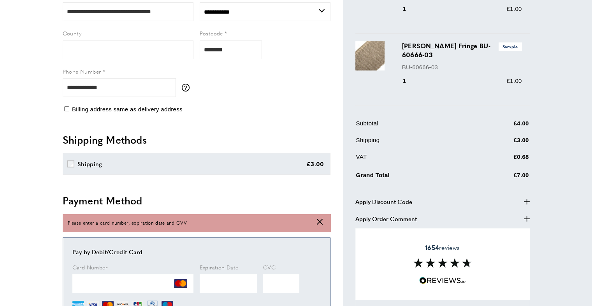  Describe the element at coordinates (442, 247) in the screenshot. I see `span: reviews` at that location.